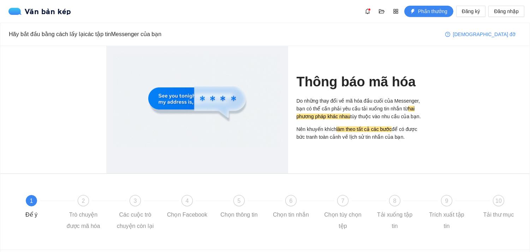  I want to click on span: sấm sét, so click(413, 12).